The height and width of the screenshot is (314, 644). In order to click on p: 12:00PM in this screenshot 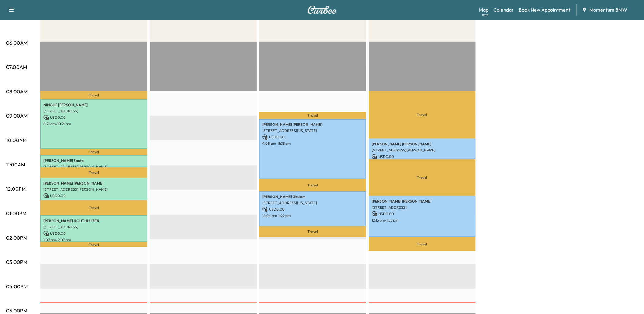, I will do `click(16, 189)`.